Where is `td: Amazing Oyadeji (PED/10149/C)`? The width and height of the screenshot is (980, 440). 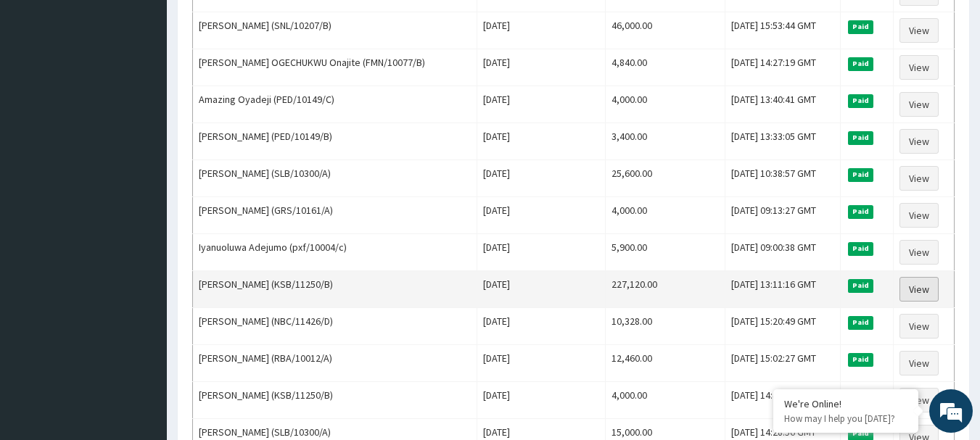 td: Amazing Oyadeji (PED/10149/C) is located at coordinates (335, 104).